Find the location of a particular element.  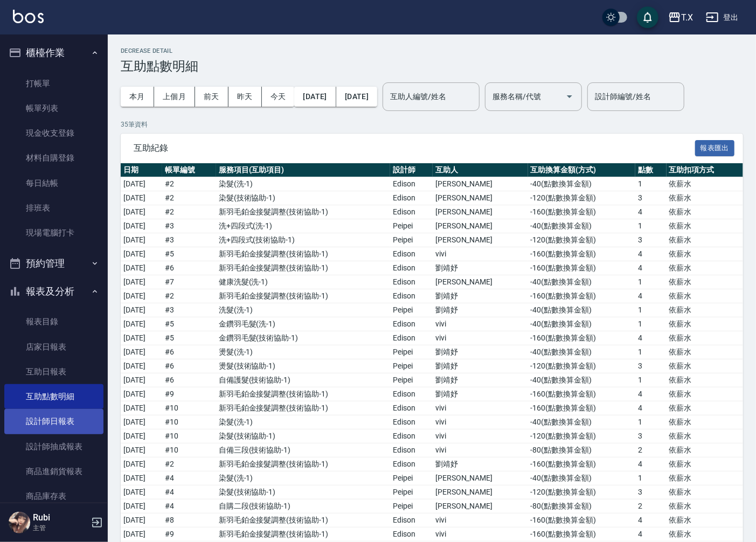

button: 今天 is located at coordinates (278, 96).